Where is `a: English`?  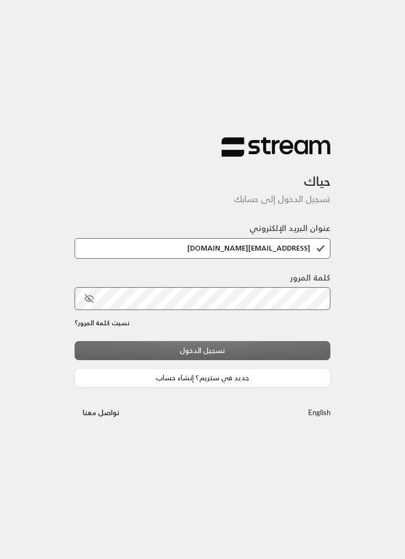 a: English is located at coordinates (319, 413).